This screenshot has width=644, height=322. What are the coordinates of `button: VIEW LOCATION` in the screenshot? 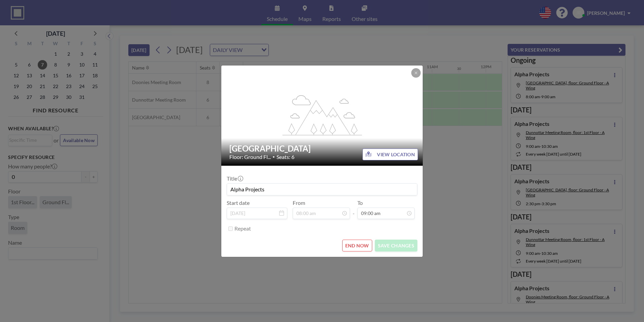 It's located at (390, 154).